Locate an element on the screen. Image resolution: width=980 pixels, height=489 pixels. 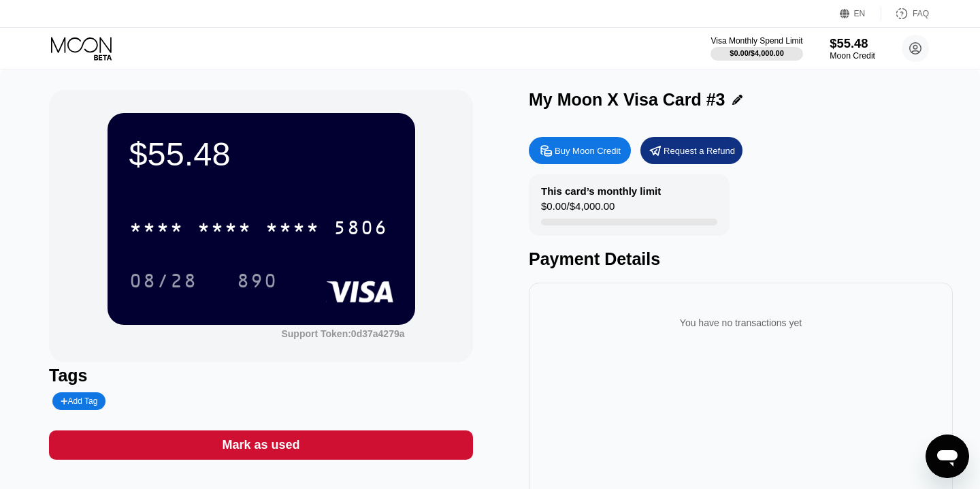
div: $55.48Moon Credit is located at coordinates (853, 48).